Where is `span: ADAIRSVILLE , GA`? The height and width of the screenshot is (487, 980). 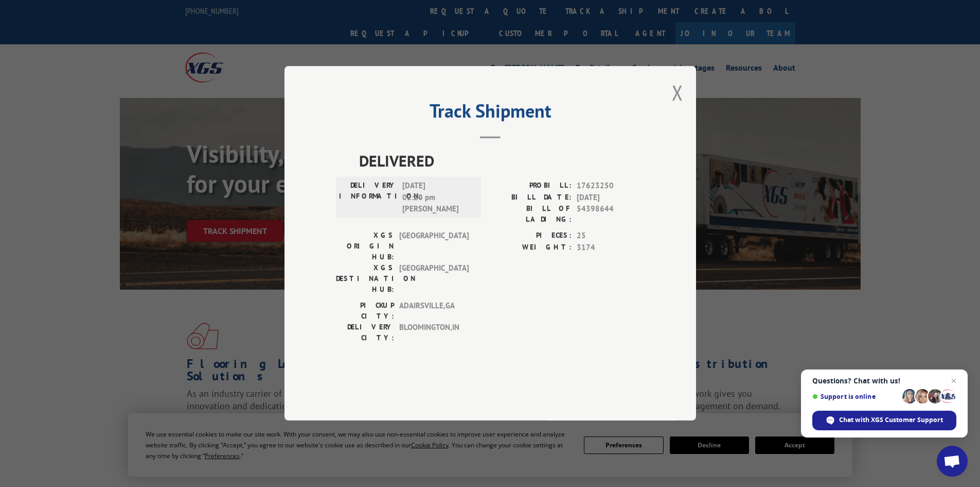
span: ADAIRSVILLE , GA is located at coordinates (434, 311).